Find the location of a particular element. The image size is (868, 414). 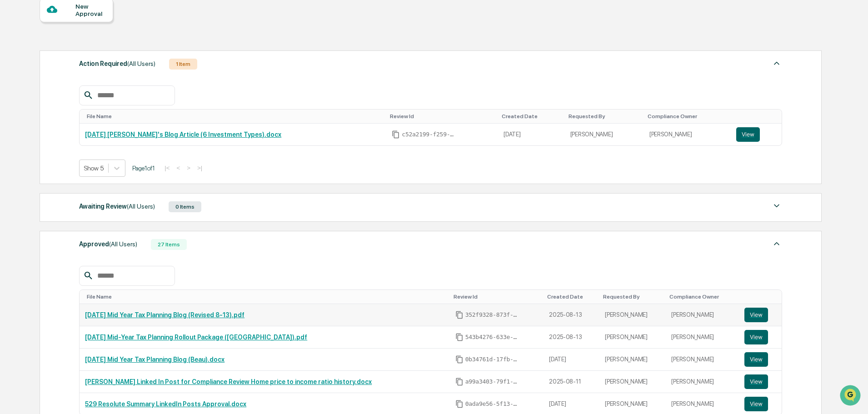

span: 0b34761d-17fb-496b-8343-e9cfda311b3c is located at coordinates (493, 359).